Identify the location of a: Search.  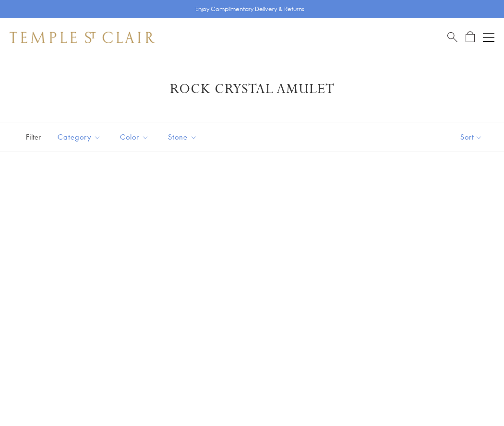
(452, 37).